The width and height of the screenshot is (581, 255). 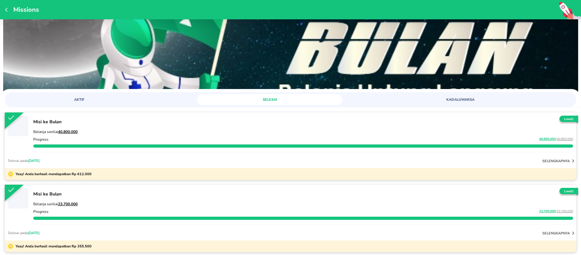 What do you see at coordinates (52, 174) in the screenshot?
I see `p: Yeay! Anda berhasil mendapatkan Rp 612.000` at bounding box center [52, 174].